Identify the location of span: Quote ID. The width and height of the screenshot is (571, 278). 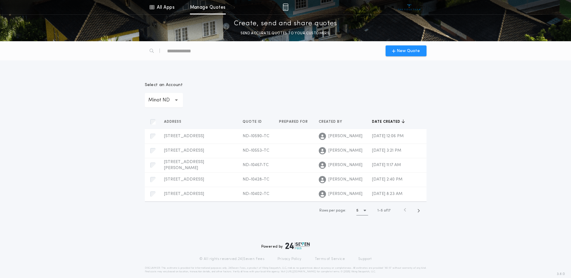
(253, 122).